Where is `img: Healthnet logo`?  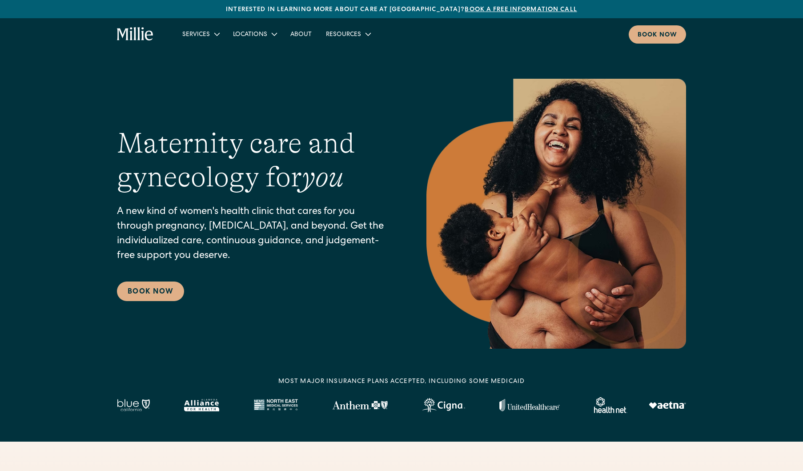
img: Healthnet logo is located at coordinates (611, 405).